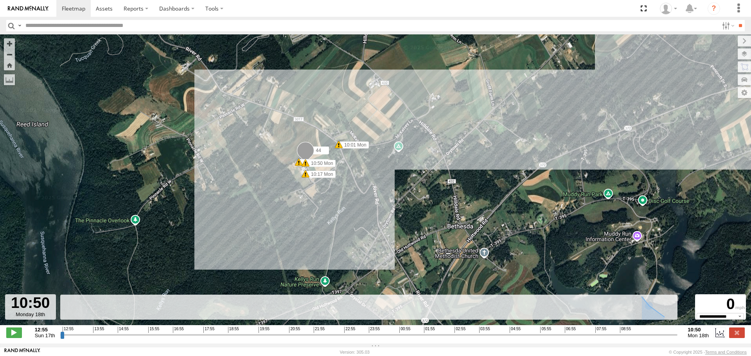 The image size is (751, 356). I want to click on div: 0, so click(720, 304).